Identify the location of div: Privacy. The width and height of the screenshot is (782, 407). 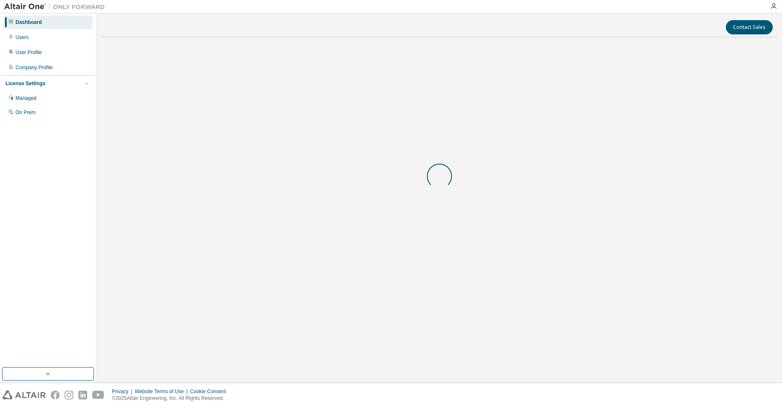
(123, 391).